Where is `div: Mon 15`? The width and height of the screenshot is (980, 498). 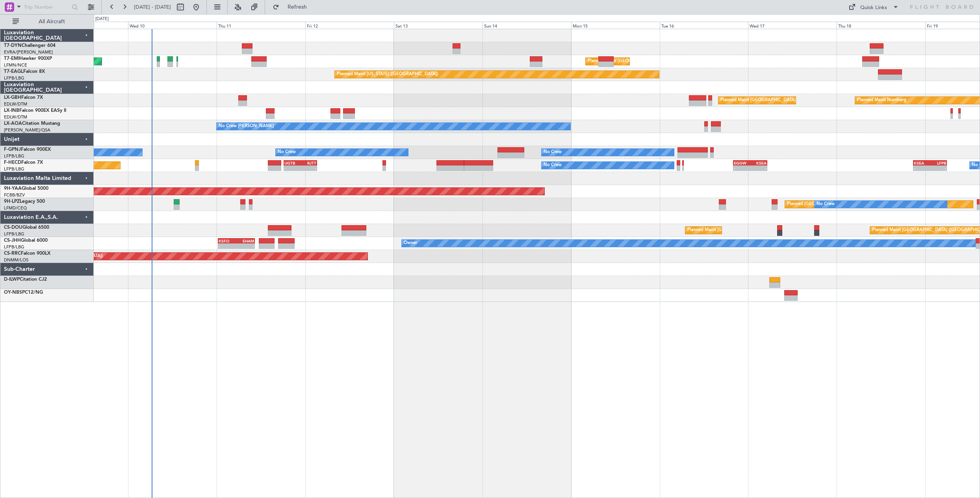
div: Mon 15 is located at coordinates (615, 25).